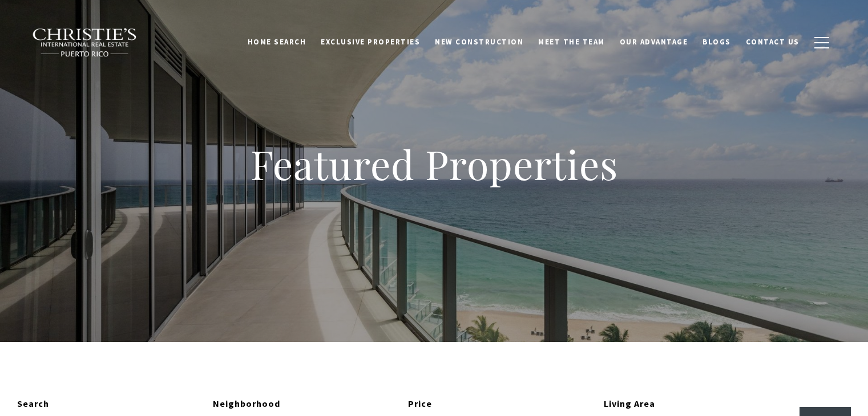 The width and height of the screenshot is (868, 416). What do you see at coordinates (370, 42) in the screenshot?
I see `span: Exclusive Properties` at bounding box center [370, 42].